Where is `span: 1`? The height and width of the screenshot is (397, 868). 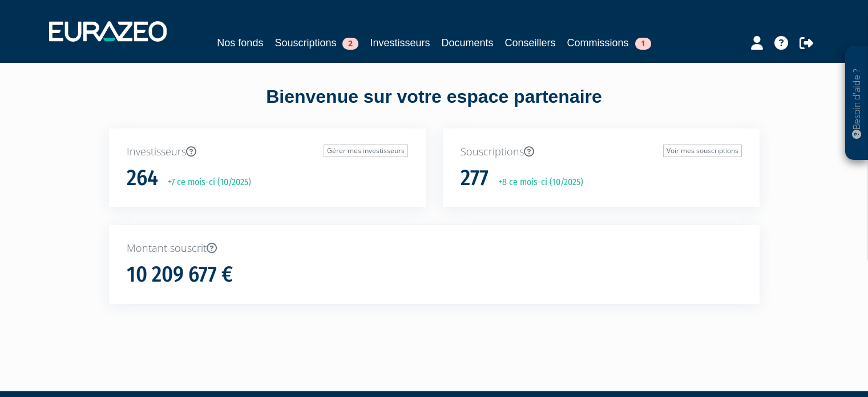
span: 1 is located at coordinates (643, 43).